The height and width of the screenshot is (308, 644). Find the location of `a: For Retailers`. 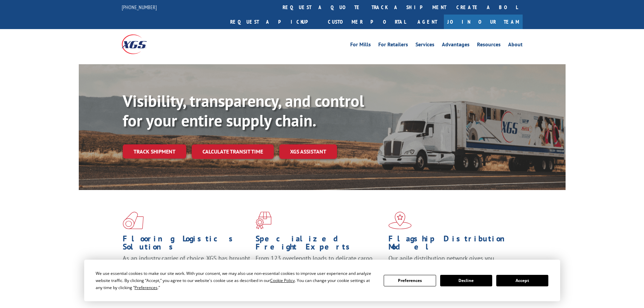

a: For Retailers is located at coordinates (393, 45).